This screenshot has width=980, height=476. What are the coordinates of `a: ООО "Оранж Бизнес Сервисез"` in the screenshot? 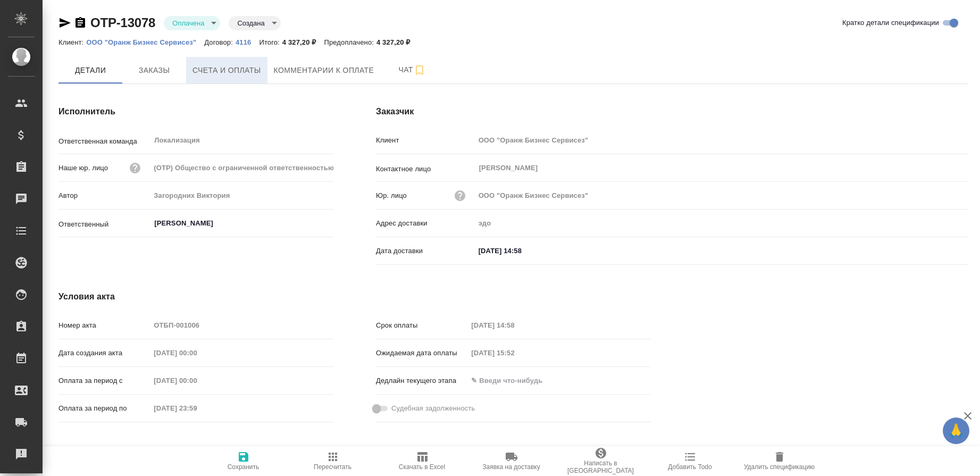 It's located at (145, 42).